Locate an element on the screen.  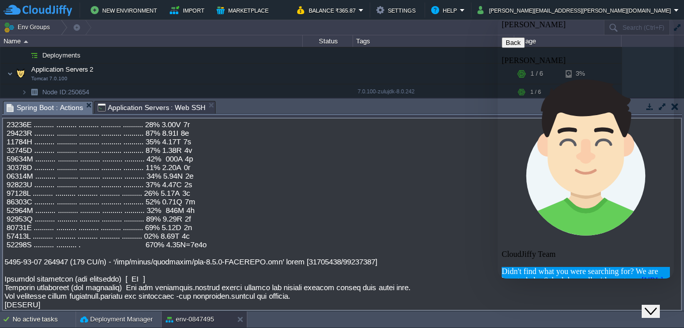
button: Balance ₹365.87 is located at coordinates (328, 10).